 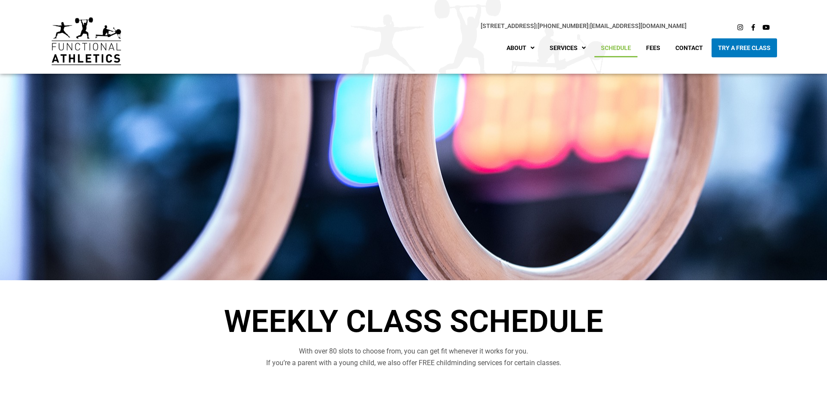 What do you see at coordinates (520, 48) in the screenshot?
I see `div: About` at bounding box center [520, 48].